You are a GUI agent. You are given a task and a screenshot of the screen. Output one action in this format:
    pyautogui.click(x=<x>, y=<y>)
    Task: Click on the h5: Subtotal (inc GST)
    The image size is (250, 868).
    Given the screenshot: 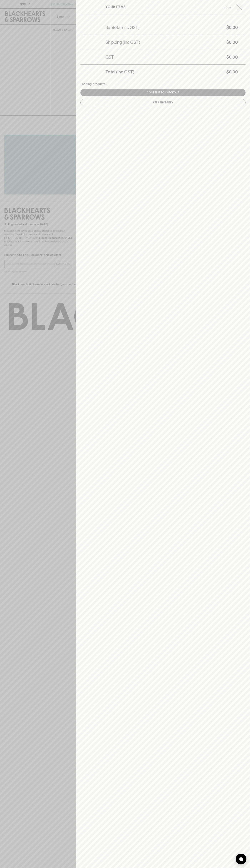 What is the action you would take?
    pyautogui.click(x=122, y=27)
    